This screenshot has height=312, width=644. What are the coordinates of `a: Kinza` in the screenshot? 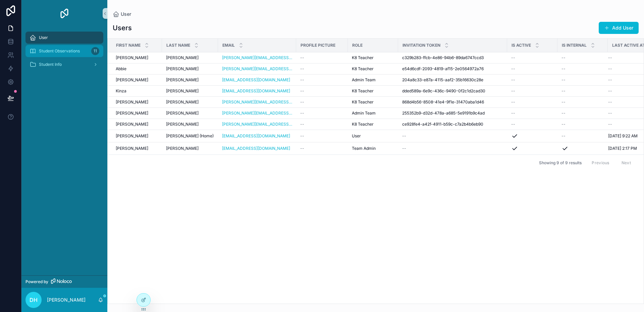 It's located at (137, 91).